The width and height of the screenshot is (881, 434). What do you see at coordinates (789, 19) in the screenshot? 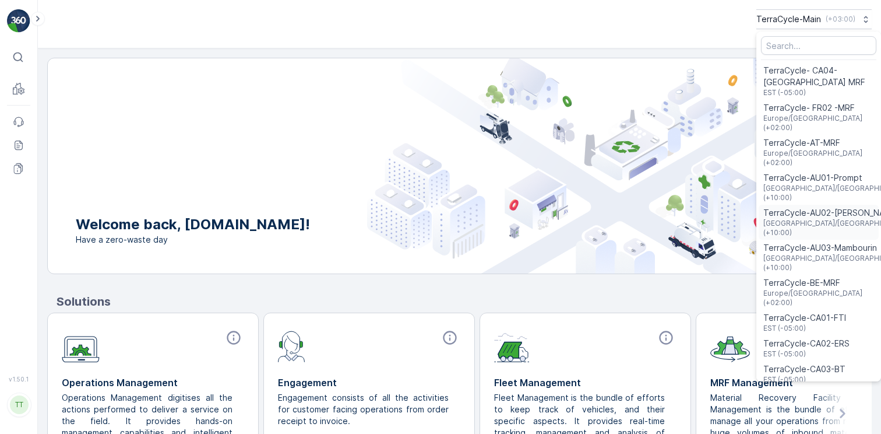
I see `p: TerraCycle-Main` at bounding box center [789, 19].